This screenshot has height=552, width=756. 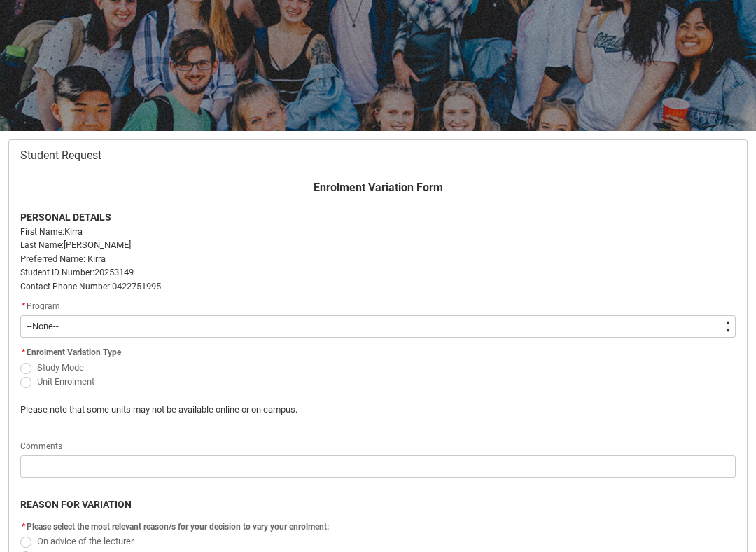 I want to click on p: 20253149, so click(x=378, y=273).